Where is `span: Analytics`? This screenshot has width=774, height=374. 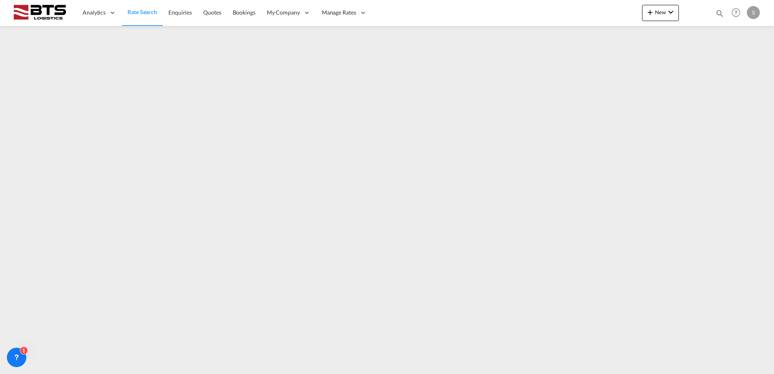 span: Analytics is located at coordinates (94, 13).